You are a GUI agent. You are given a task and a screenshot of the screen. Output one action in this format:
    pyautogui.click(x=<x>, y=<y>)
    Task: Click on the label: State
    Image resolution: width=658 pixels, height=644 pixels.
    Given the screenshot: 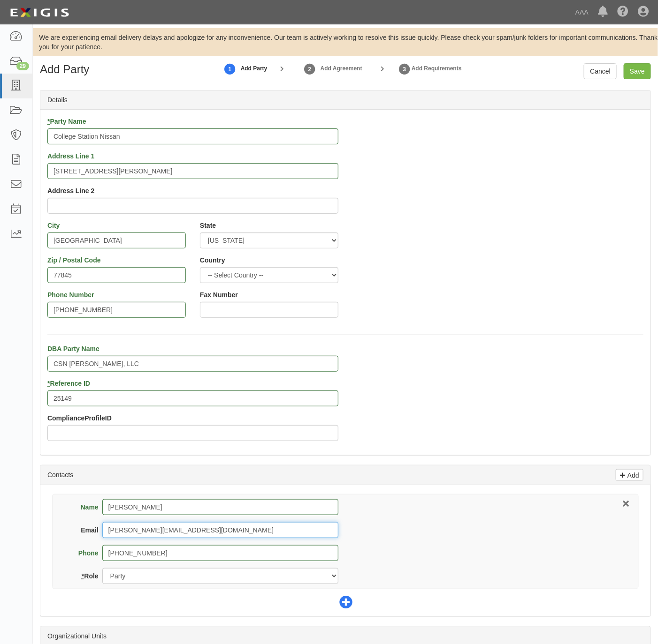 What is the action you would take?
    pyautogui.click(x=208, y=226)
    